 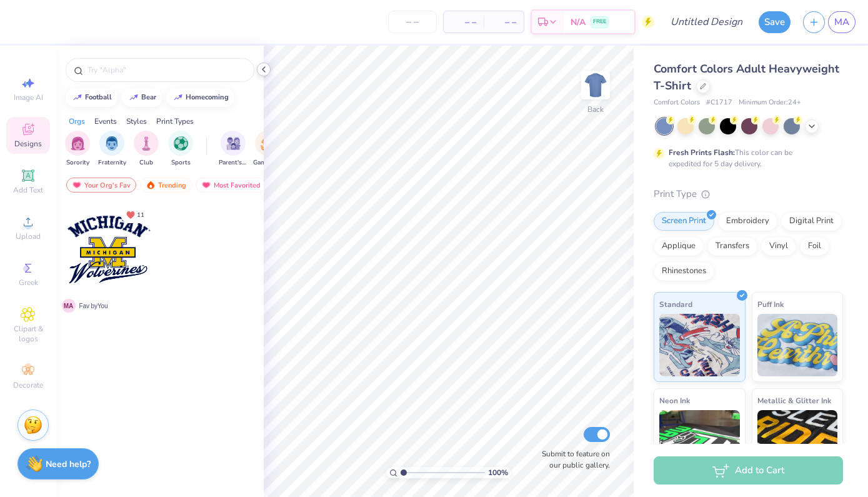 I want to click on span: Game Day, so click(x=268, y=162).